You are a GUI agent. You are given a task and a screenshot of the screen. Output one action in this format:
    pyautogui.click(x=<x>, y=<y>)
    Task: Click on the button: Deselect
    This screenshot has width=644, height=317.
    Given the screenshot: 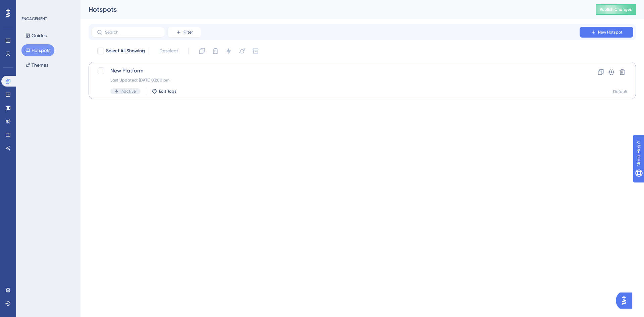 What is the action you would take?
    pyautogui.click(x=169, y=51)
    